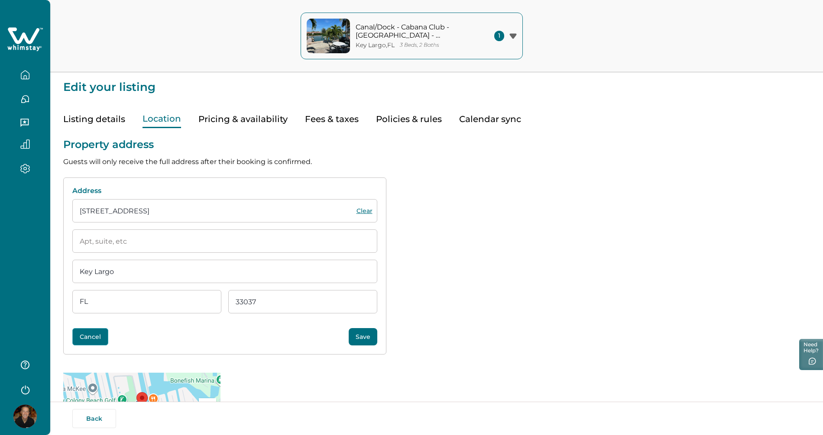 The image size is (823, 435). I want to click on p: Key Largo , FL, so click(375, 45).